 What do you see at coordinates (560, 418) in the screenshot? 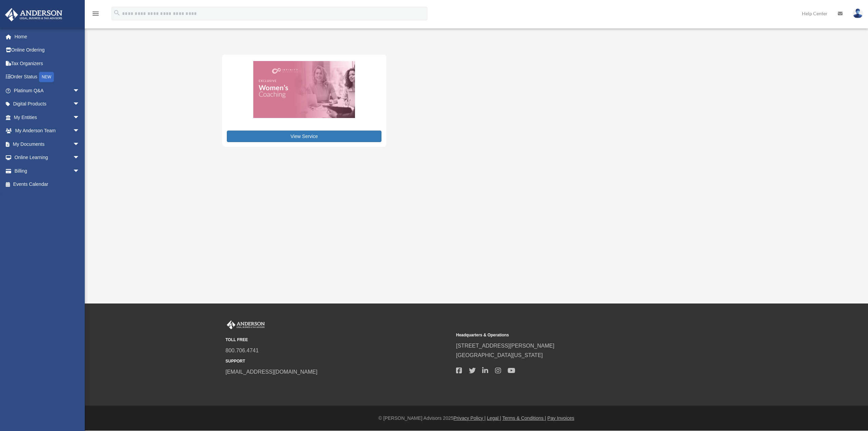
I see `a: Pay Invoices` at bounding box center [560, 418].